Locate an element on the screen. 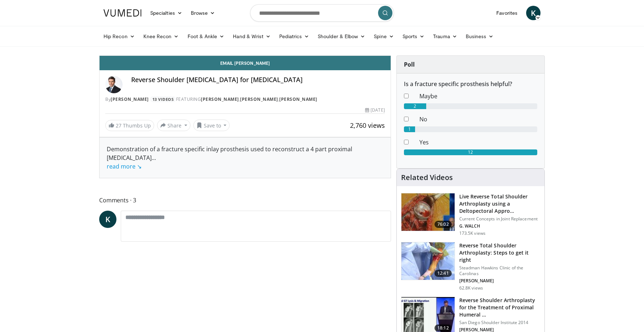 The image size is (644, 332). strong: Poll is located at coordinates (409, 64).